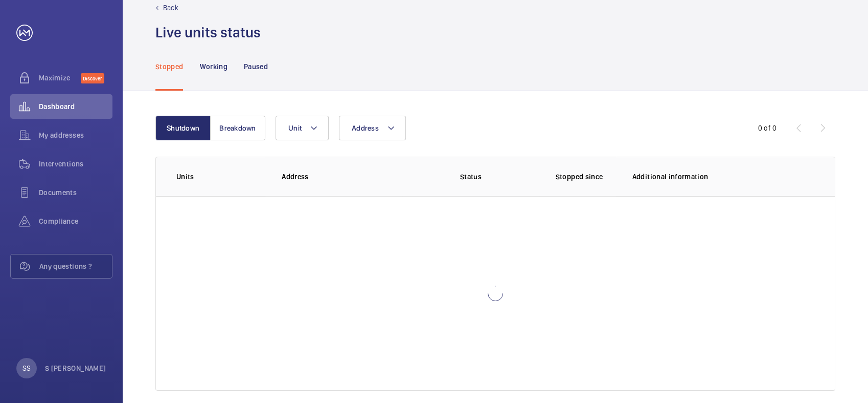 This screenshot has height=403, width=868. Describe the element at coordinates (342, 177) in the screenshot. I see `p: Address` at that location.